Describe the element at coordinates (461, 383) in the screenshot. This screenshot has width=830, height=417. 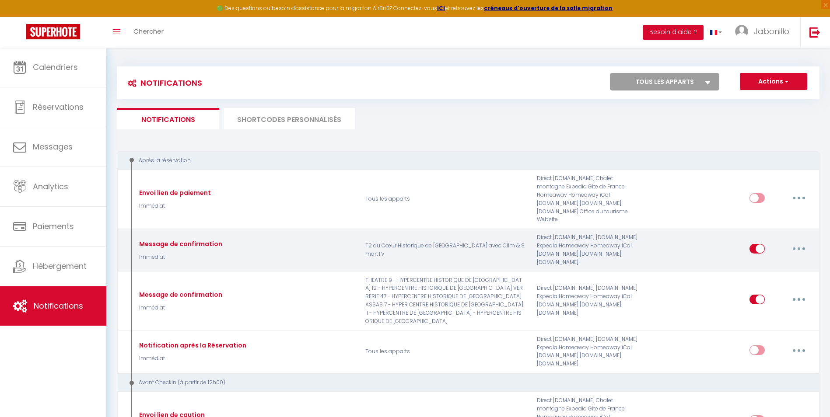
I see `div: Avant Checkin (à partir de 12h00)` at that location.